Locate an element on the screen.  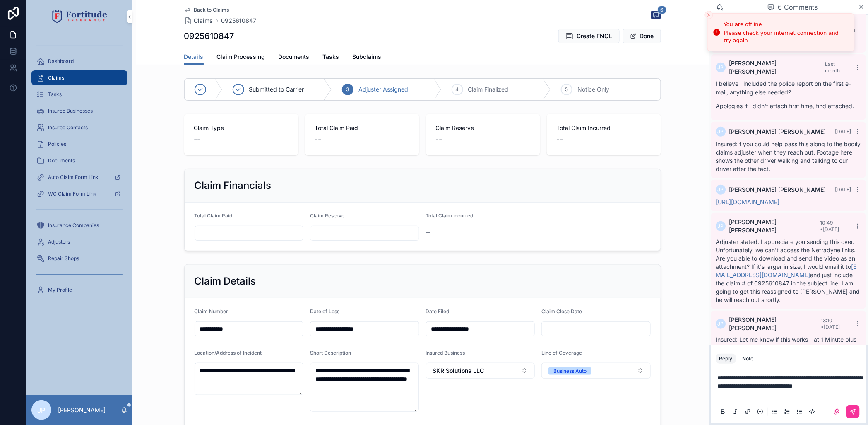
a: Details is located at coordinates (194, 57).